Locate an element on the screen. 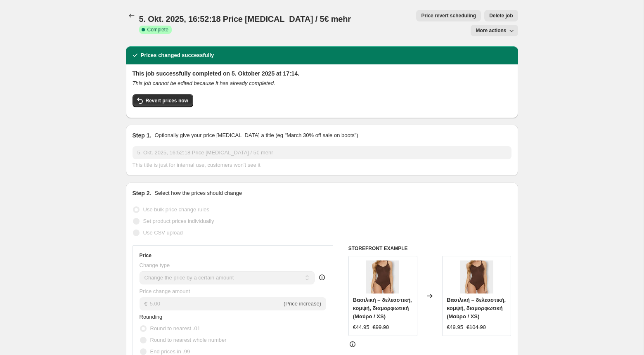 The image size is (644, 355). span: Complete is located at coordinates (158, 30).